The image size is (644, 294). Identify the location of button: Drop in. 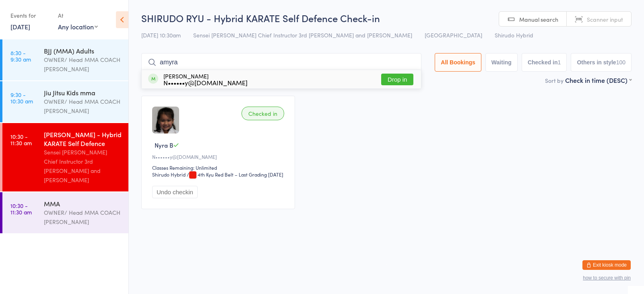
(397, 79).